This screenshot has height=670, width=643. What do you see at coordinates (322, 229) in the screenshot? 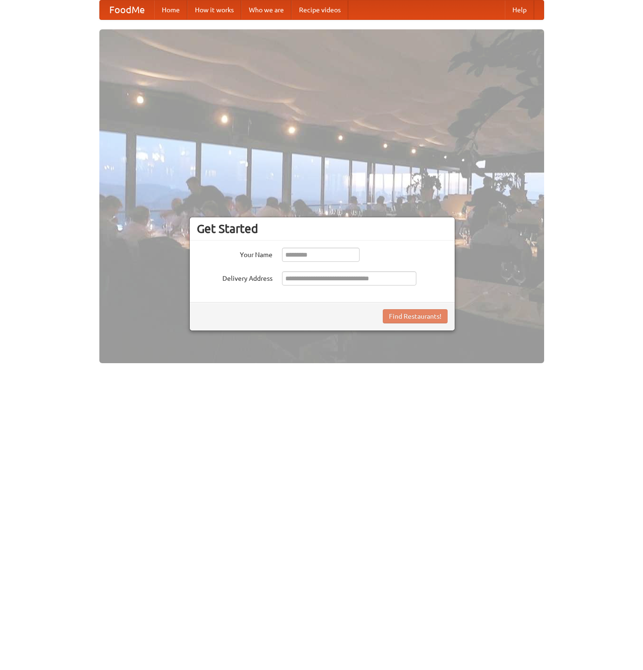
I see `h3: Get Started` at bounding box center [322, 229].